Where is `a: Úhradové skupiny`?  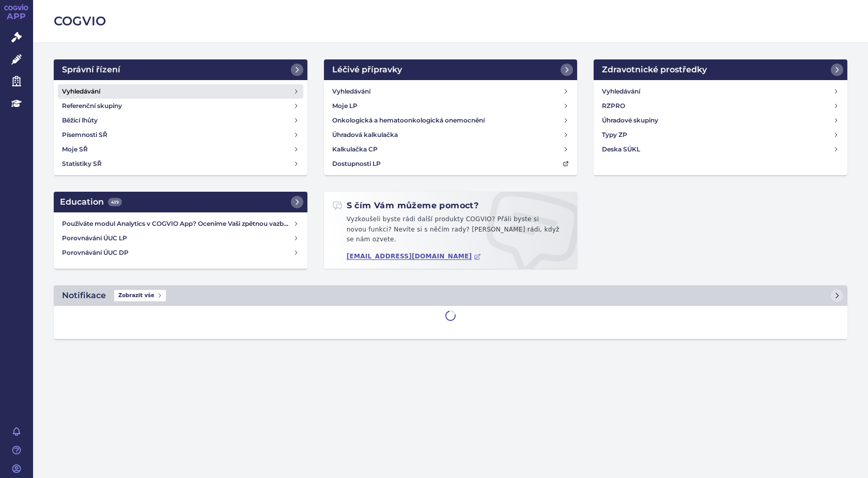 a: Úhradové skupiny is located at coordinates (720, 121).